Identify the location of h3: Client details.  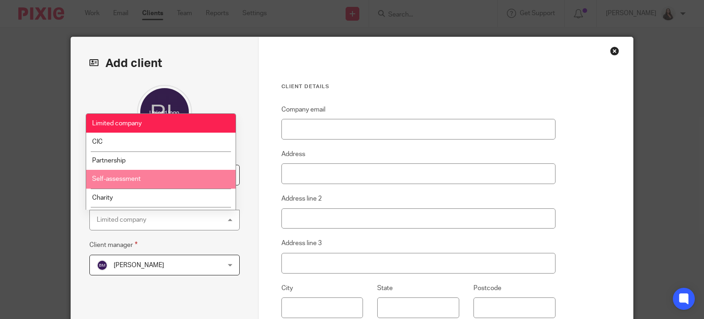
(419, 87).